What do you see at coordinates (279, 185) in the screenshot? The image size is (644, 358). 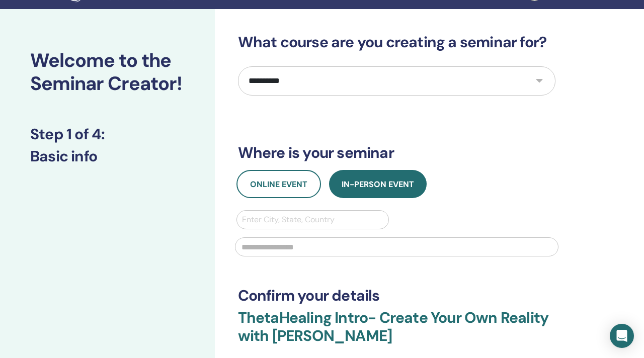 I see `span: Online Event` at bounding box center [279, 185].